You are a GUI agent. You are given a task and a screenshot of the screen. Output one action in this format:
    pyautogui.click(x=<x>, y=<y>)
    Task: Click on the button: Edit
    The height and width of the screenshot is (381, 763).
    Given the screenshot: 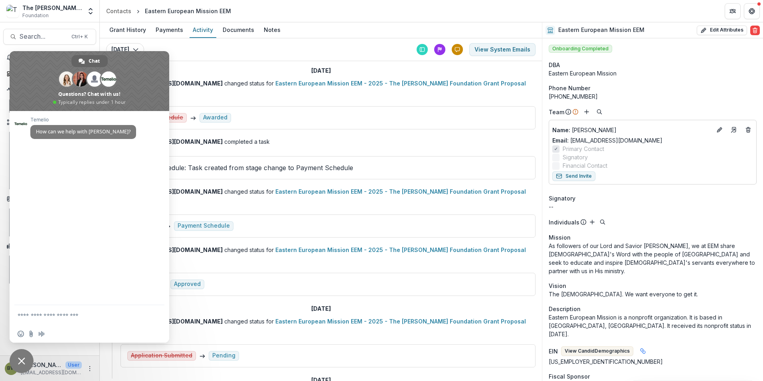 What is the action you would take?
    pyautogui.click(x=719, y=130)
    